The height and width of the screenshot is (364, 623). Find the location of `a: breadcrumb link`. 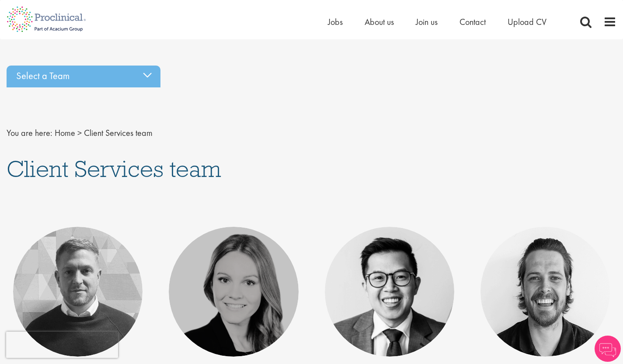

a: breadcrumb link is located at coordinates (65, 133).